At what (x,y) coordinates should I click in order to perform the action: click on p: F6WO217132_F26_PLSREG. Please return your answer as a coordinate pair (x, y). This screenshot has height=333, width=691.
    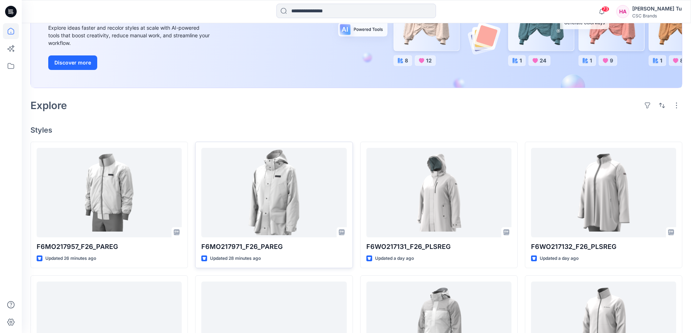
    Looking at the image, I should click on (603, 247).